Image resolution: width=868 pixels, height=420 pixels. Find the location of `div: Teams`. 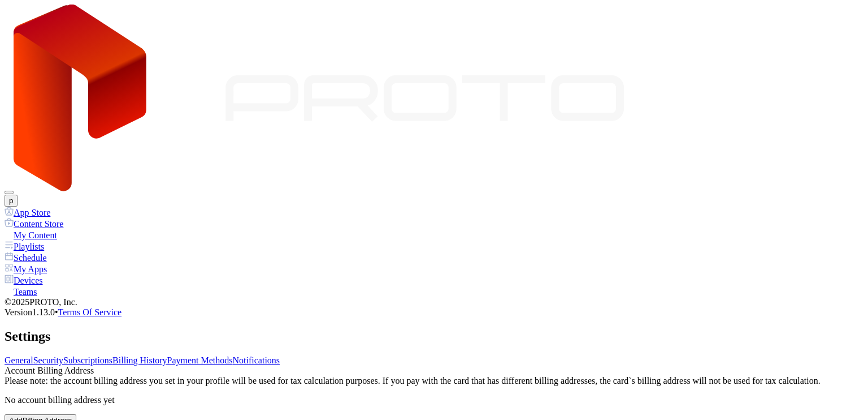

div: Teams is located at coordinates (434, 291).